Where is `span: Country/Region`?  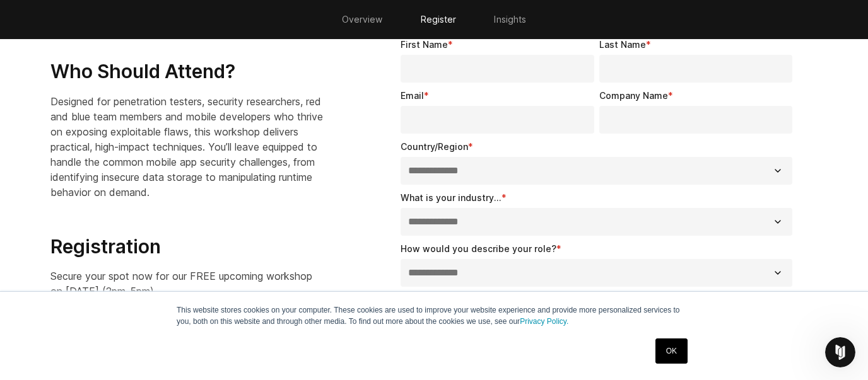 span: Country/Region is located at coordinates (434, 146).